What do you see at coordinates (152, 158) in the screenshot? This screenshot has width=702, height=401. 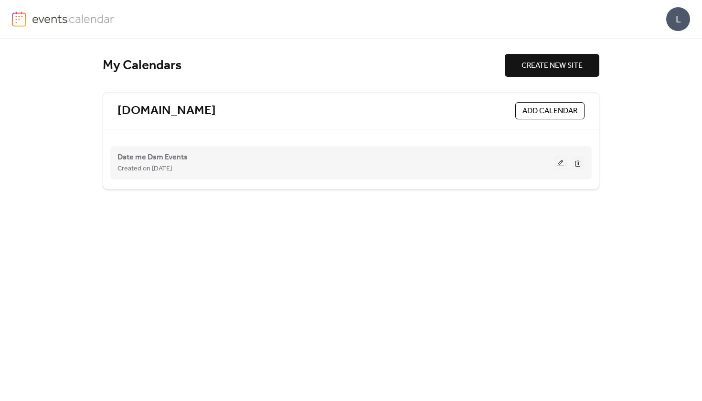 I see `span: Date me Dsm Events` at bounding box center [152, 158].